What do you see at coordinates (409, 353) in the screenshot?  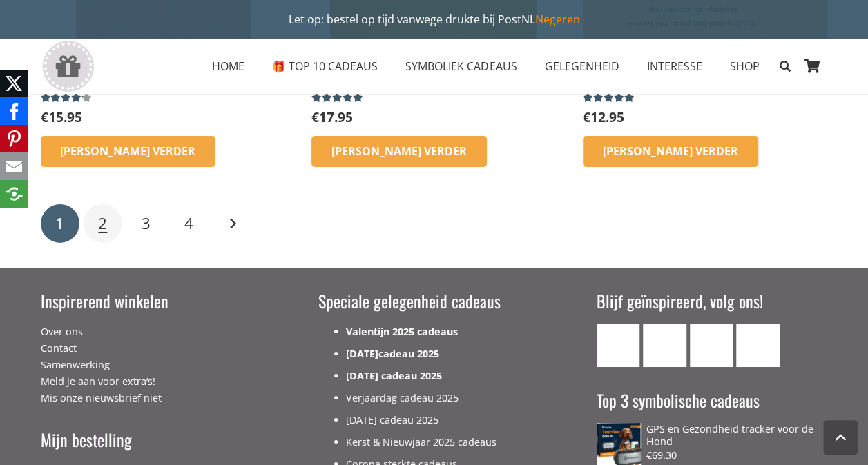 I see `a: cadeau 2025` at bounding box center [409, 353].